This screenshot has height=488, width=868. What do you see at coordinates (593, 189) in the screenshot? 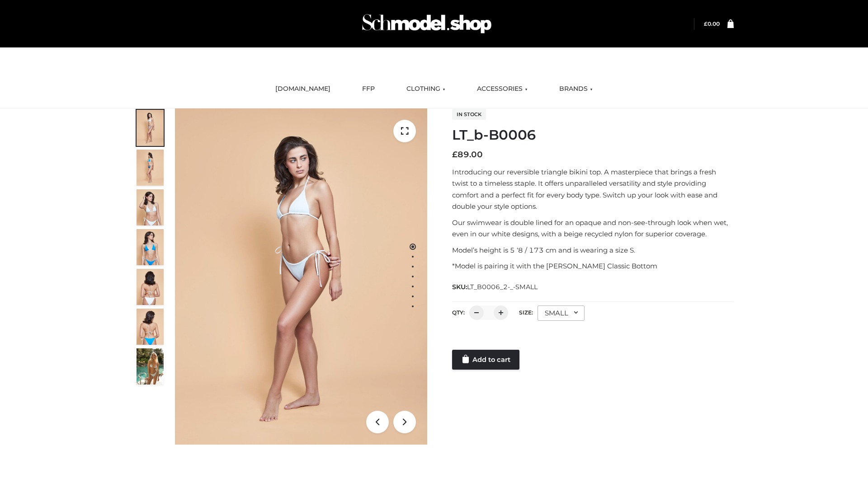
I see `p: Introducing our reversible triangle bikini top. A masterpiece that brings a fresh twist to a time...` at bounding box center [593, 189].